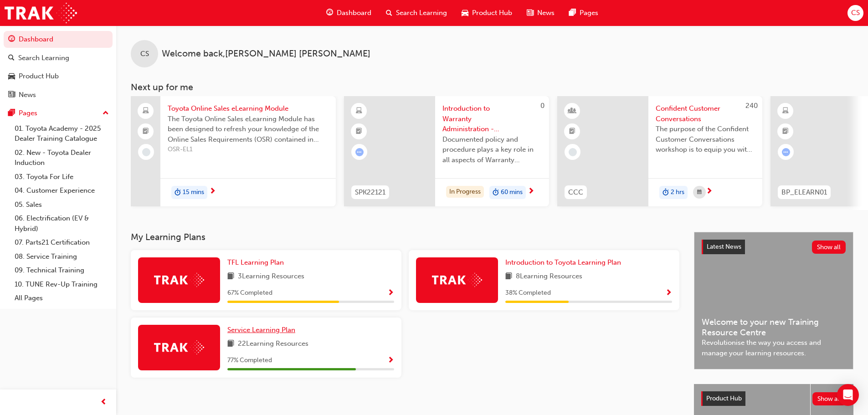 The image size is (868, 415). Describe the element at coordinates (248, 109) in the screenshot. I see `span: Toyota Online Sales eLearning Module` at that location.